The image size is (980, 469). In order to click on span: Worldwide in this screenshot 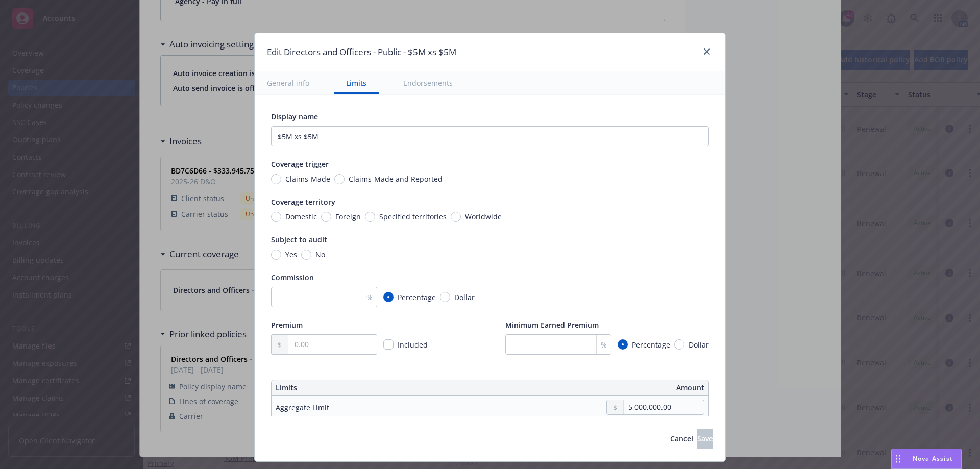, I will do `click(484, 217)`.